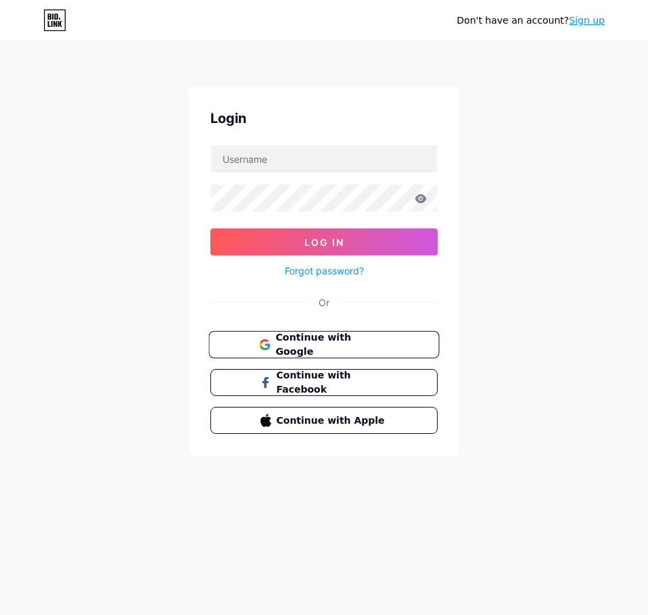 This screenshot has height=615, width=648. What do you see at coordinates (324, 242) in the screenshot?
I see `button: Log In` at bounding box center [324, 242].